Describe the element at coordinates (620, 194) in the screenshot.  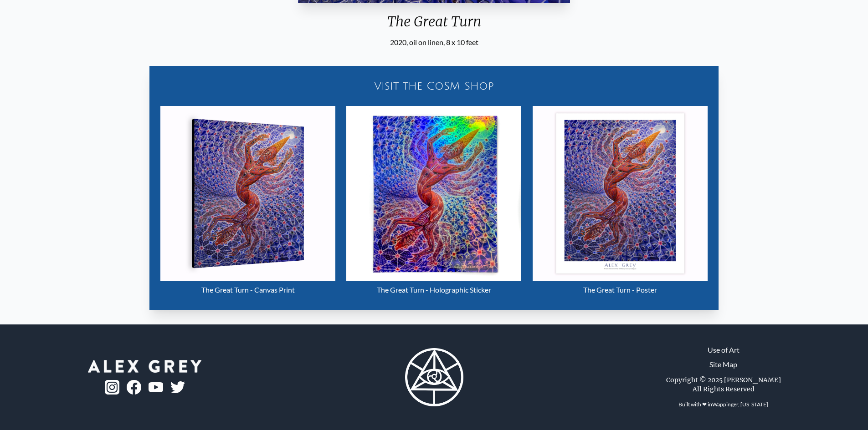
I see `img: The Great Turn - Poster` at that location.